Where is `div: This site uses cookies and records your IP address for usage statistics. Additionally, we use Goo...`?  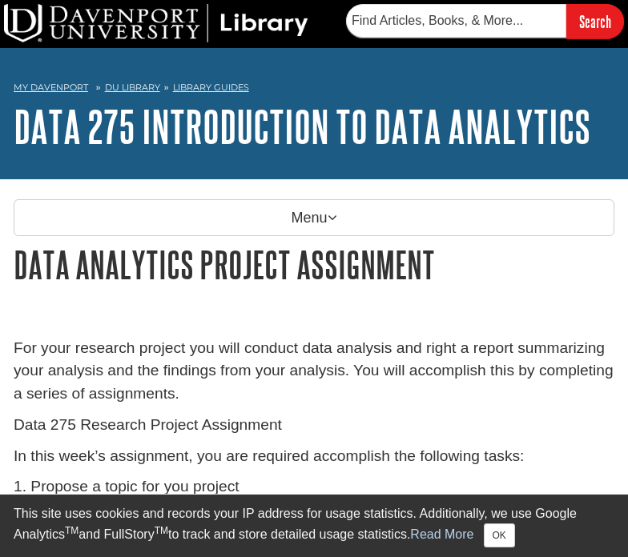 div: This site uses cookies and records your IP address for usage statistics. Additionally, we use Goo... is located at coordinates (314, 526).